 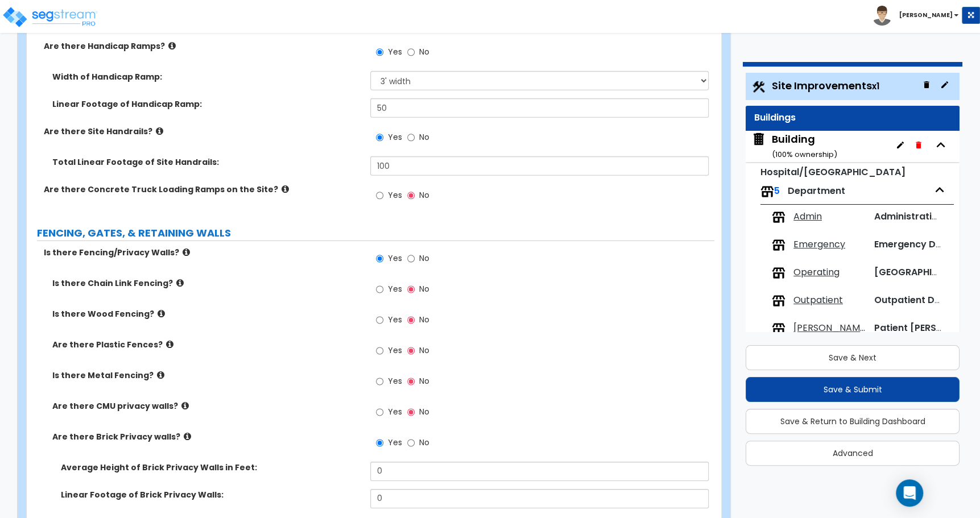 What do you see at coordinates (207, 345) in the screenshot?
I see `label: Are there Plastic Fences?` at bounding box center [207, 345].